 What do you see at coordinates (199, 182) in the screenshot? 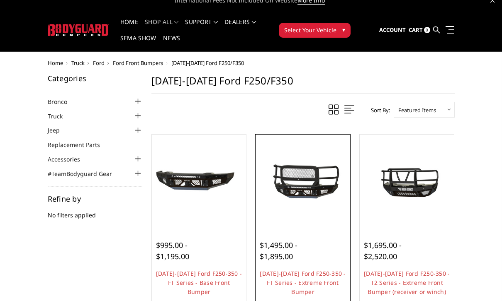
I see `a: 2023-2025 Ford F250-350 - FT Series - Base Front Bumper` at bounding box center [199, 182].